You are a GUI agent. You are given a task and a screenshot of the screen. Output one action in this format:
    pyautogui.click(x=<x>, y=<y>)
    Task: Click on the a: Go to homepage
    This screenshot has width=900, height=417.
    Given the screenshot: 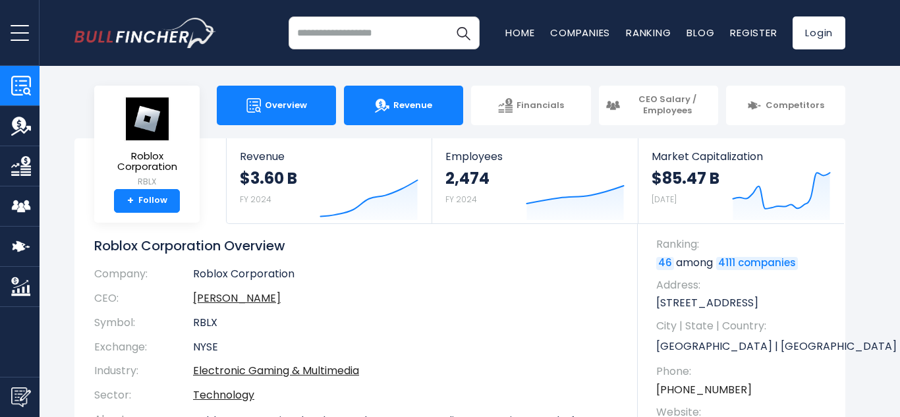 What is the action you would take?
    pyautogui.click(x=145, y=33)
    